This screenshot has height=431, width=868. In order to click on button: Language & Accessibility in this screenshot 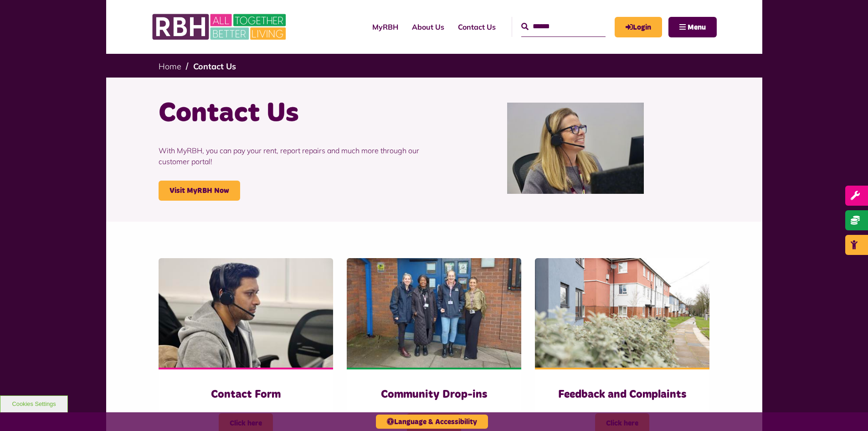, I will do `click(432, 421)`.